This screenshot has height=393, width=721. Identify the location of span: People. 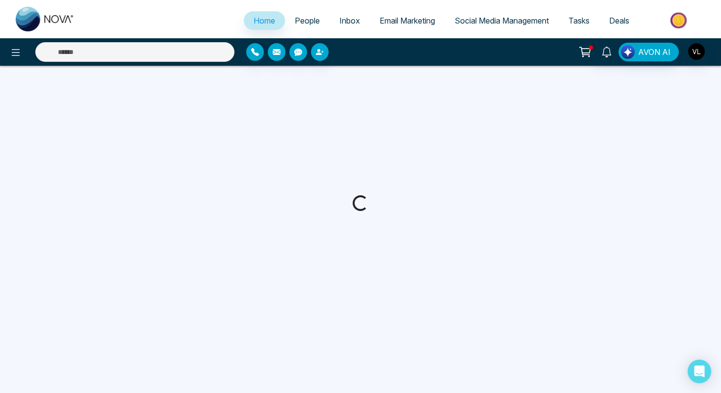
(307, 21).